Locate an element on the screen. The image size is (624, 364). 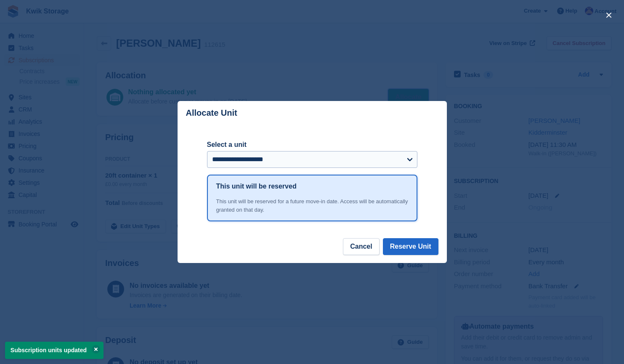
p: Allocate Unit is located at coordinates (212, 112).